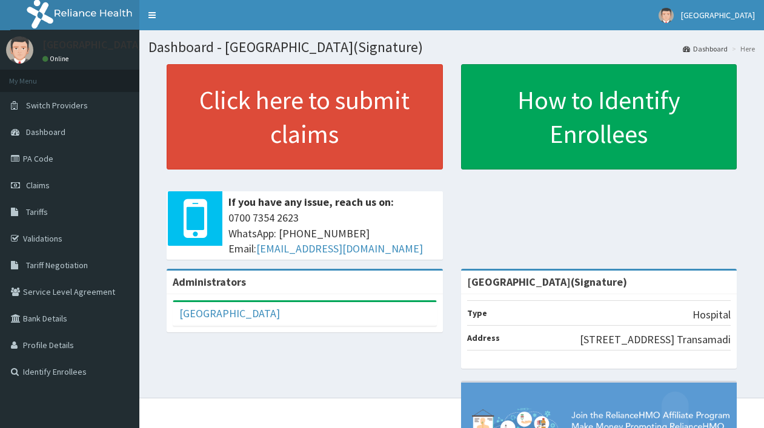 Image resolution: width=764 pixels, height=428 pixels. What do you see at coordinates (38, 185) in the screenshot?
I see `span: Claims` at bounding box center [38, 185].